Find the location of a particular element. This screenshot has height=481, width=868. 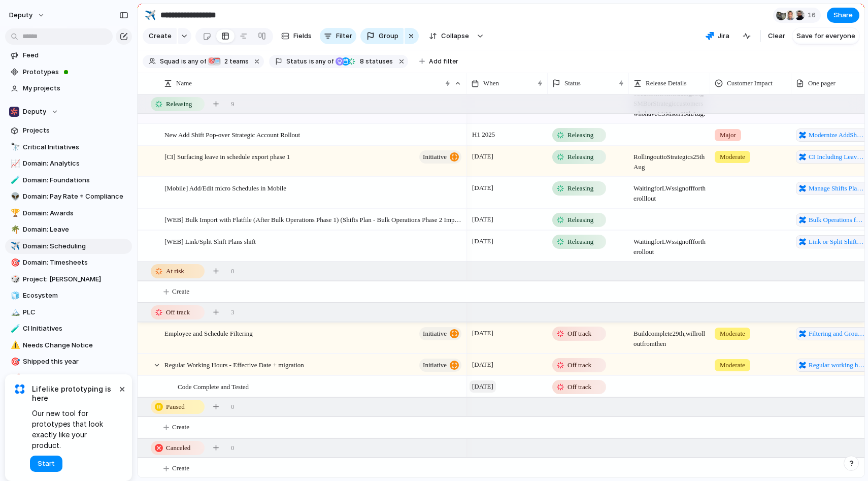

span: One pager is located at coordinates (821, 83).